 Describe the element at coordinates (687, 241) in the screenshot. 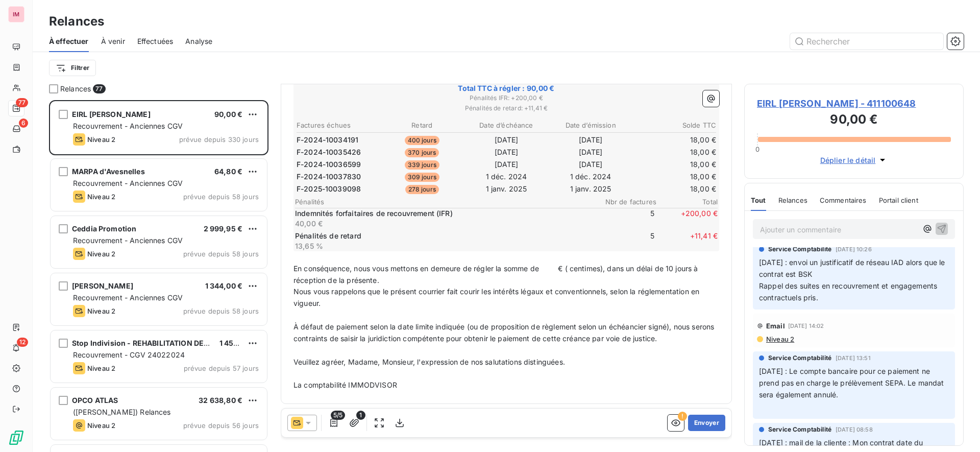

I see `span: + 11,41 €` at that location.